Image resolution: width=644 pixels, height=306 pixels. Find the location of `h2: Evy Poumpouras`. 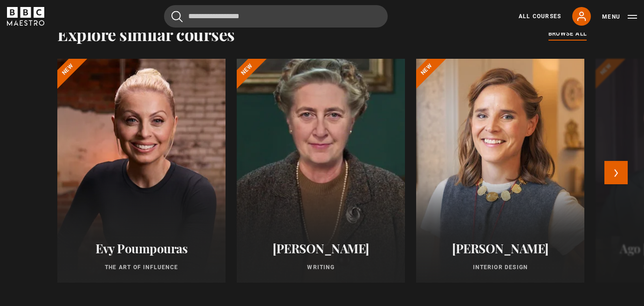

h2: Evy Poumpouras is located at coordinates (141, 248).